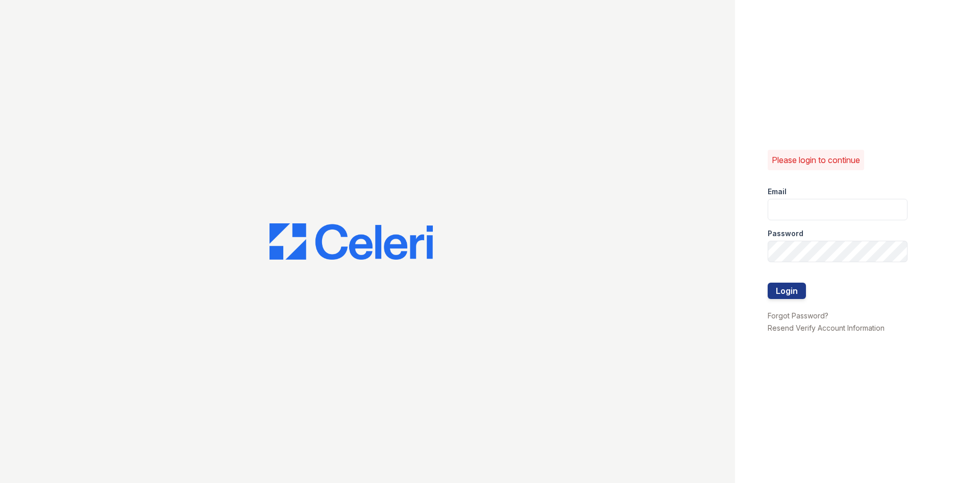  I want to click on a: Forgot Password?, so click(798, 315).